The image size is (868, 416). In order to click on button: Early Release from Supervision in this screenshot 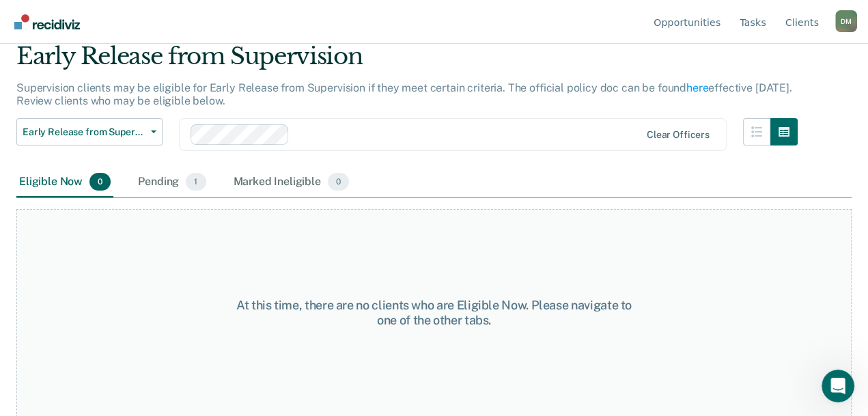, I will do `click(89, 132)`.